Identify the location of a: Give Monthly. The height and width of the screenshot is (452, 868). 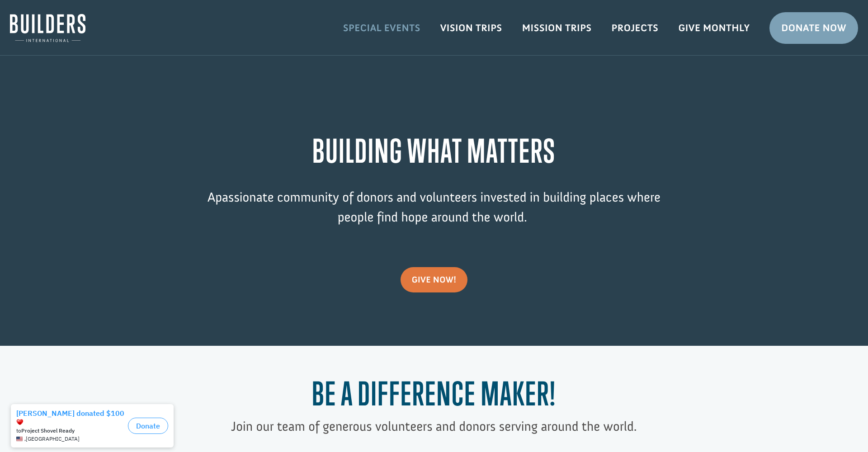
(714, 28).